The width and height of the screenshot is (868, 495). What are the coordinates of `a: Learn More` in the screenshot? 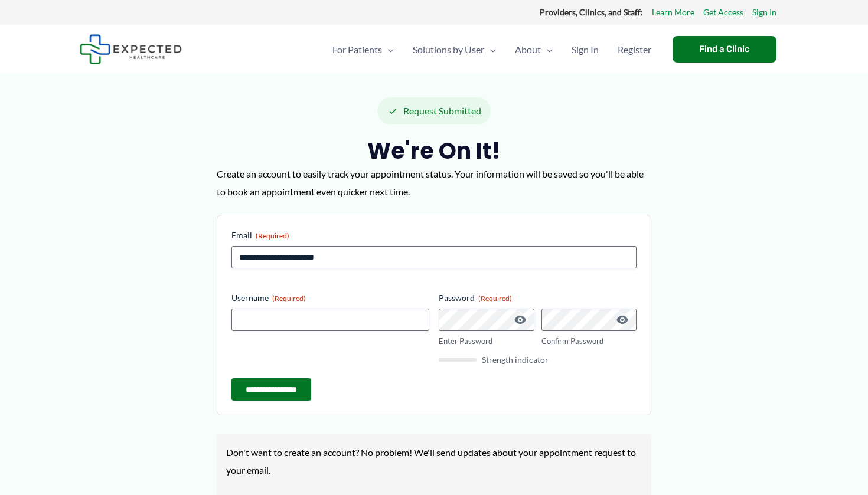 It's located at (673, 12).